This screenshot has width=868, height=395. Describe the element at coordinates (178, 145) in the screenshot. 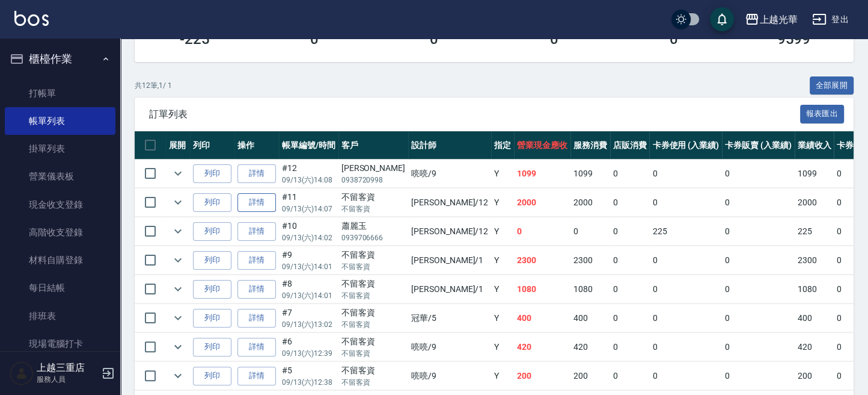

I see `th: 展開` at that location.